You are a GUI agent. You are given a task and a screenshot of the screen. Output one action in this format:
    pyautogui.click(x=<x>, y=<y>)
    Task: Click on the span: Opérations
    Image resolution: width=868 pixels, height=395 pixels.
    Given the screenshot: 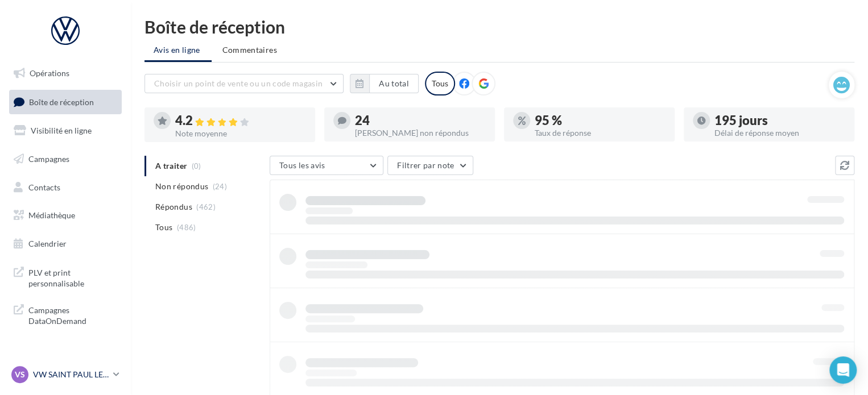 What is the action you would take?
    pyautogui.click(x=50, y=73)
    